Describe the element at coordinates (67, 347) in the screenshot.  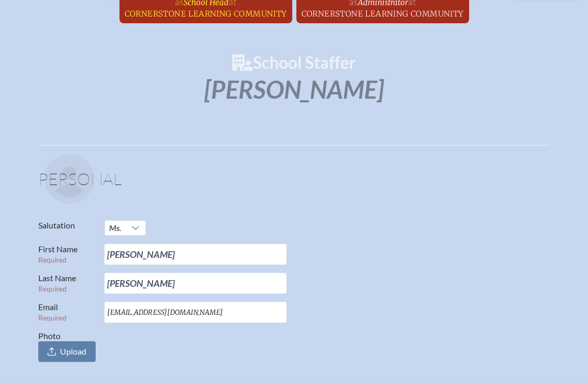
I see `label: Photo` at that location.